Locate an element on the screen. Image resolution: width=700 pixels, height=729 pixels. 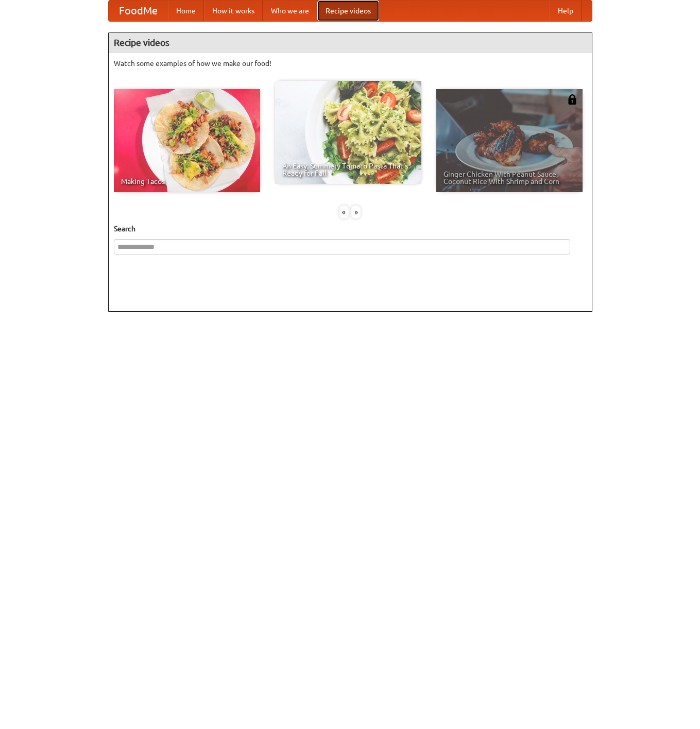
a: Who we are is located at coordinates (290, 11).